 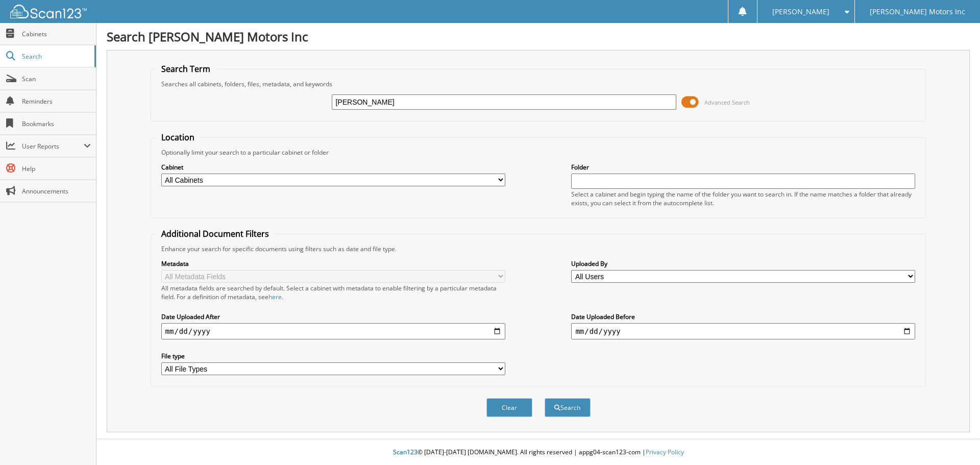 What do you see at coordinates (333, 263) in the screenshot?
I see `label: Metadata` at bounding box center [333, 263].